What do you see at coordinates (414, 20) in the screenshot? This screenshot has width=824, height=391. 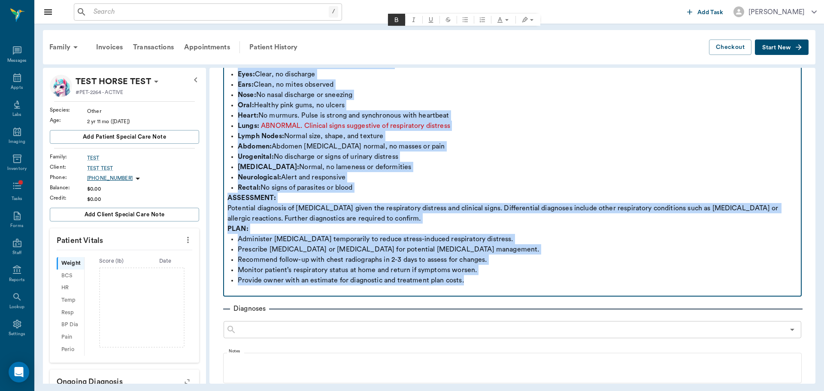 I see `span: Italic (⌃I)` at bounding box center [414, 20].